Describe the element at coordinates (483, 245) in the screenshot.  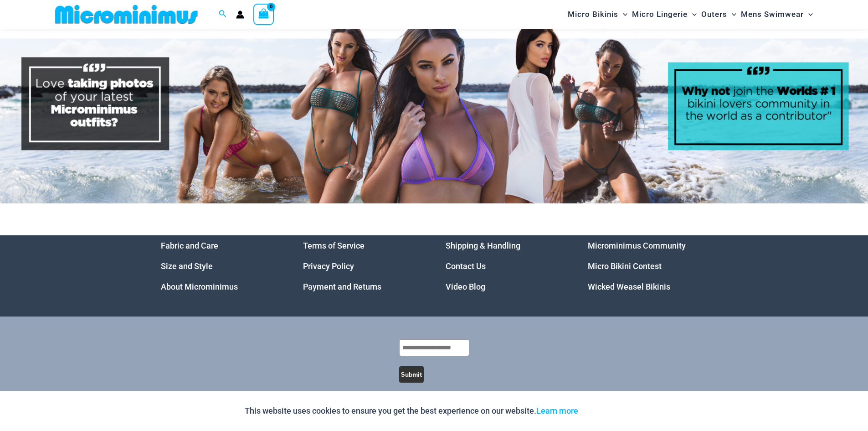
I see `a: Shipping & Handling` at that location.